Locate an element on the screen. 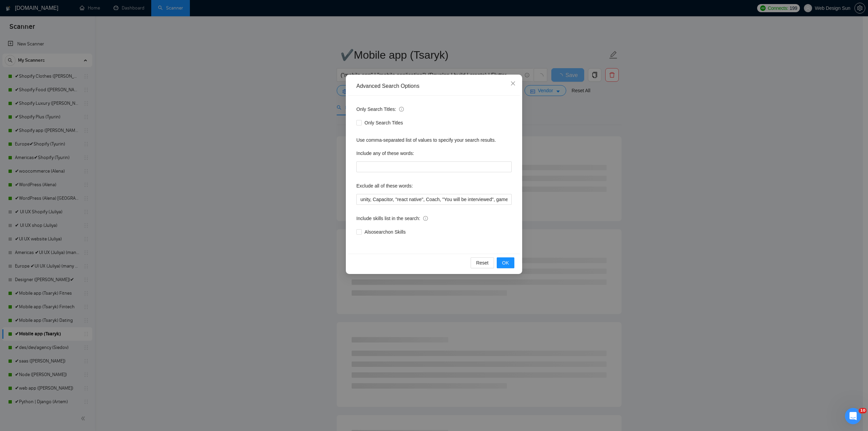 Image resolution: width=868 pixels, height=431 pixels. span: Reset is located at coordinates (482, 263).